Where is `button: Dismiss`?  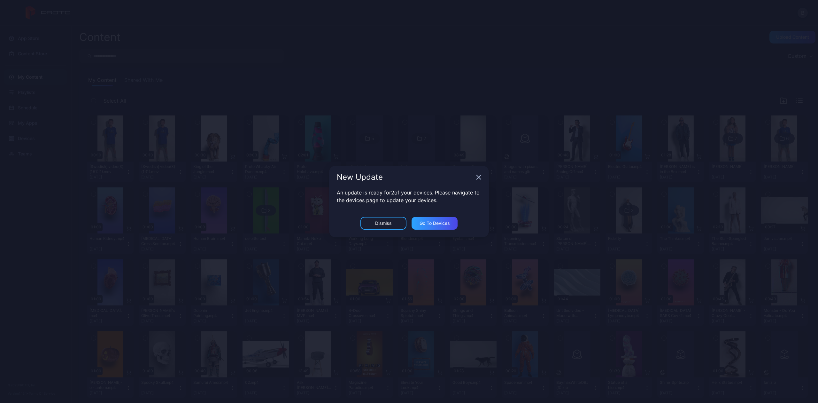
button: Dismiss is located at coordinates (384, 223).